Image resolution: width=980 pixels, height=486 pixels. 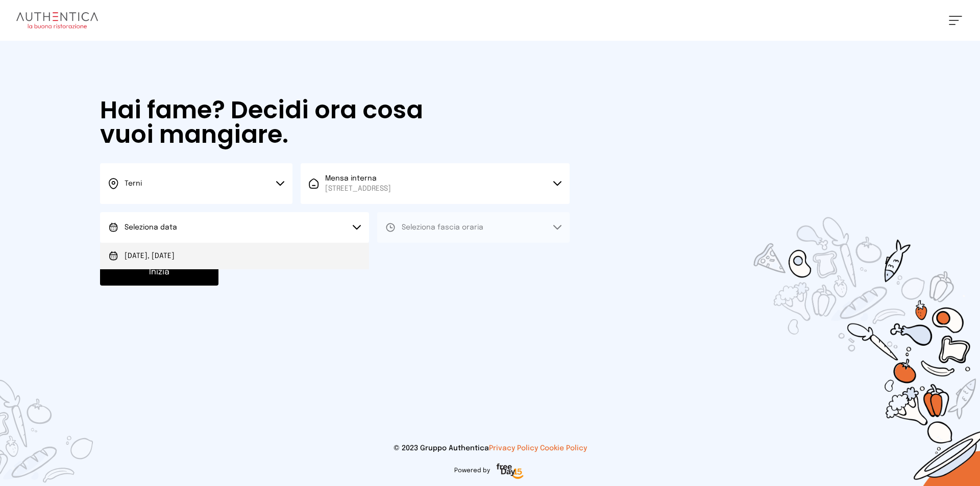 I want to click on button: Seleziona fascia oraria, so click(x=473, y=228).